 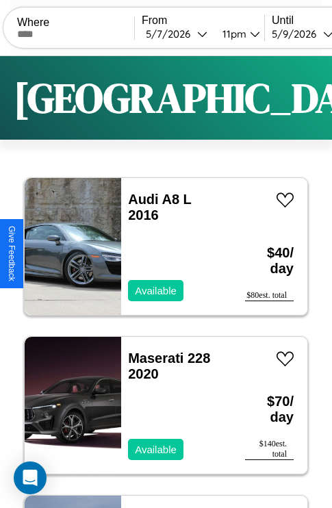 What do you see at coordinates (269, 410) in the screenshot?
I see `h3: $ 70 / day` at bounding box center [269, 410].